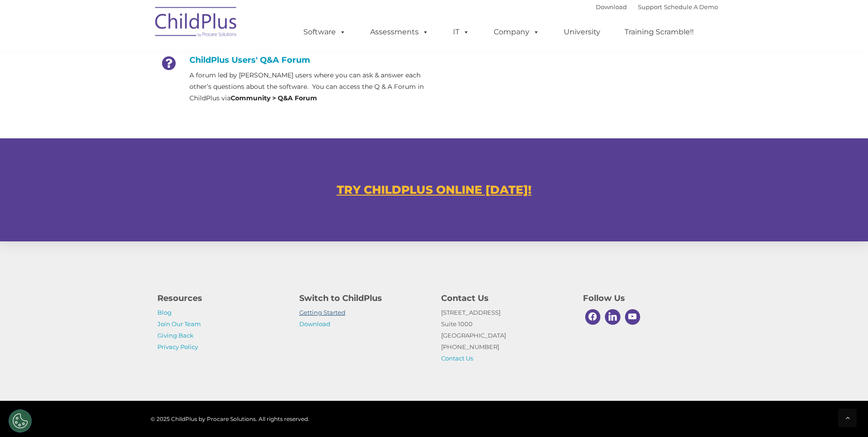  What do you see at coordinates (612, 317) in the screenshot?
I see `a: Linkedin` at bounding box center [612, 317].